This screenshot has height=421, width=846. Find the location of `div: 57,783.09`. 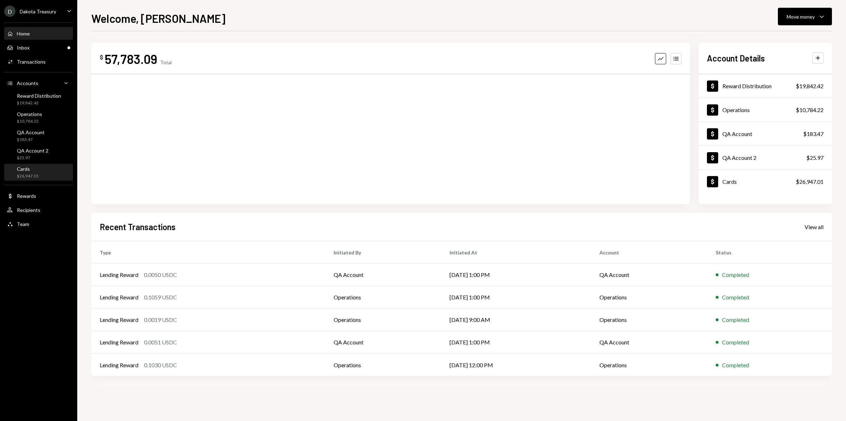

div: 57,783.09 is located at coordinates (131, 59).